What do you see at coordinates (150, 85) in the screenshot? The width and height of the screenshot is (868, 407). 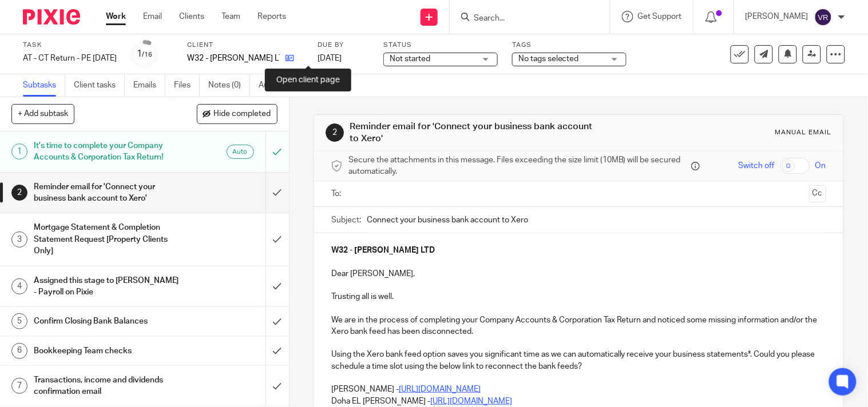 I see `a: Emails` at bounding box center [150, 85].